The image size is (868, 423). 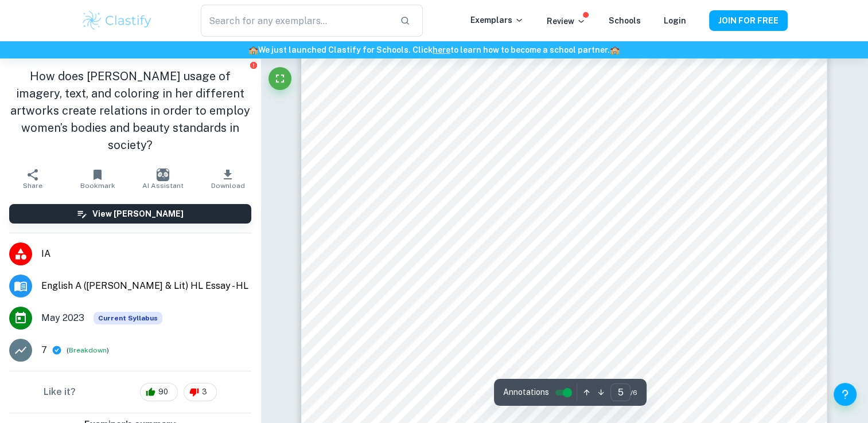 I want to click on div: 90, so click(x=159, y=392).